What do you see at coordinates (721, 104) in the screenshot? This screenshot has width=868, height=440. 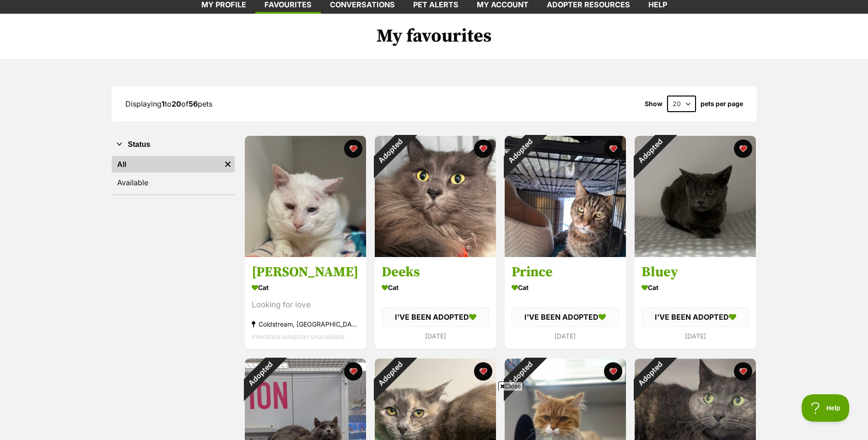 I see `label: pets per page` at bounding box center [721, 104].